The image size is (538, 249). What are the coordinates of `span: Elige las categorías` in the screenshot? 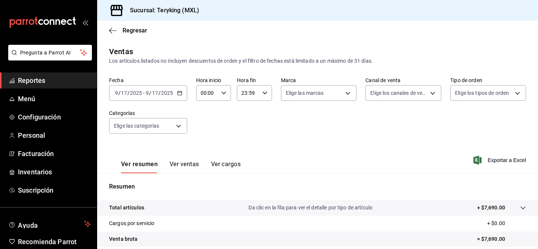 It's located at (137, 126).